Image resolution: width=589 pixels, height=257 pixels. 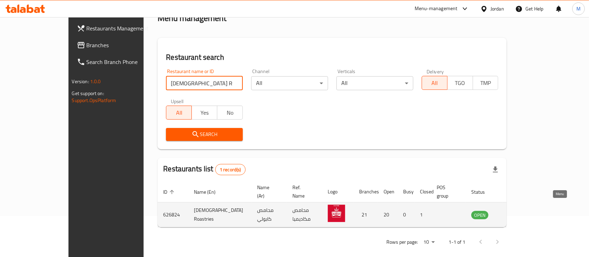 I want to click on th: Closed, so click(x=423, y=192).